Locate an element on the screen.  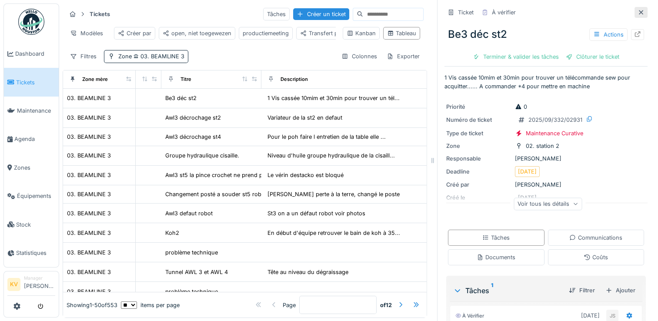
div: Communications is located at coordinates (596, 237).